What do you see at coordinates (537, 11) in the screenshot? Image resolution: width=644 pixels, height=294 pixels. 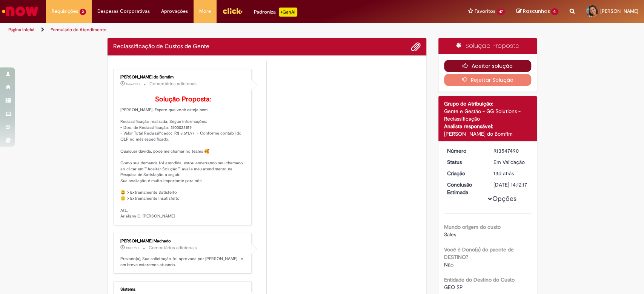 I see `a: Rascunhos` at bounding box center [537, 11].